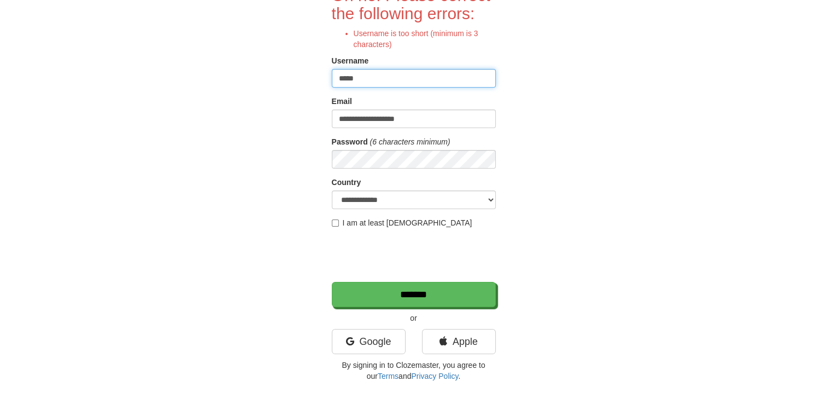  I want to click on label: Country, so click(347, 182).